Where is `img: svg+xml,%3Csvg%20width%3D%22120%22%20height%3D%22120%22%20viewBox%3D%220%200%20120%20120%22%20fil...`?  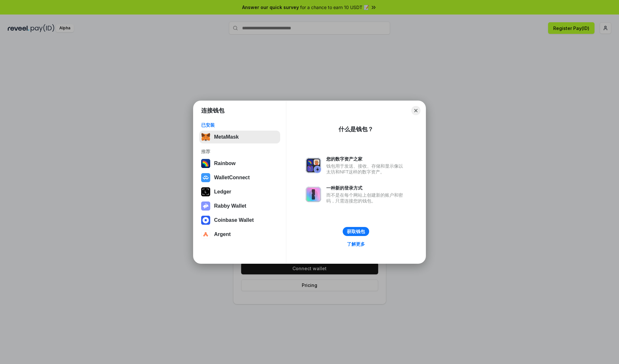 img: svg+xml,%3Csvg%20width%3D%22120%22%20height%3D%22120%22%20viewBox%3D%220%200%20120%20120%22%20fil... is located at coordinates (206, 164).